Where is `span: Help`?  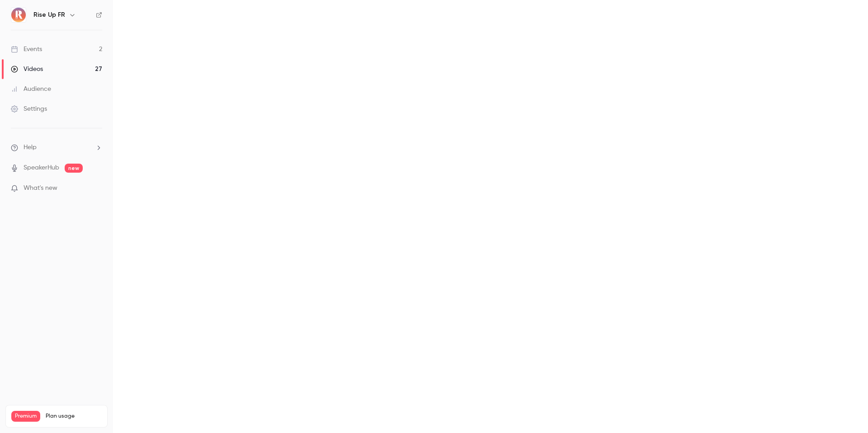 span: Help is located at coordinates (30, 147).